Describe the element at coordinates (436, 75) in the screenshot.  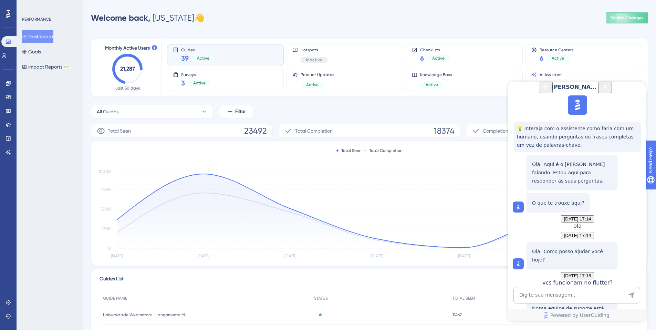
I see `span: Knowledge Base` at that location.